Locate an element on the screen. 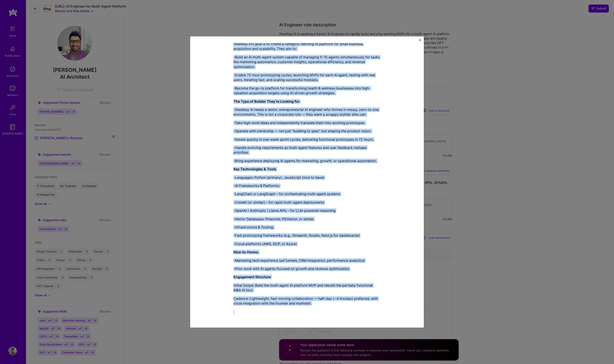 The height and width of the screenshot is (364, 614). button: Close is located at coordinates (420, 41).